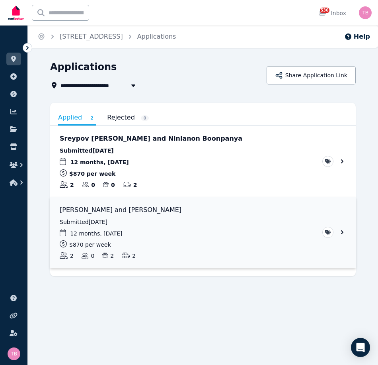  Describe the element at coordinates (361, 347) in the screenshot. I see `div: Open Intercom Messenger` at that location.